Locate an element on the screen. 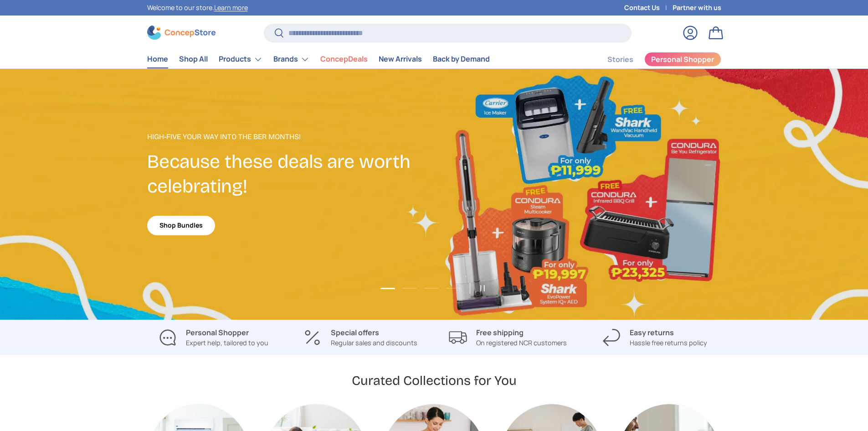 The height and width of the screenshot is (431, 868). strong: Special offers is located at coordinates (355, 332).